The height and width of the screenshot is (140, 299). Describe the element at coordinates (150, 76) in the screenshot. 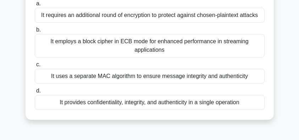

I see `div: It uses a separate MAC algorithm to ensure message integrity and authenticity` at that location.